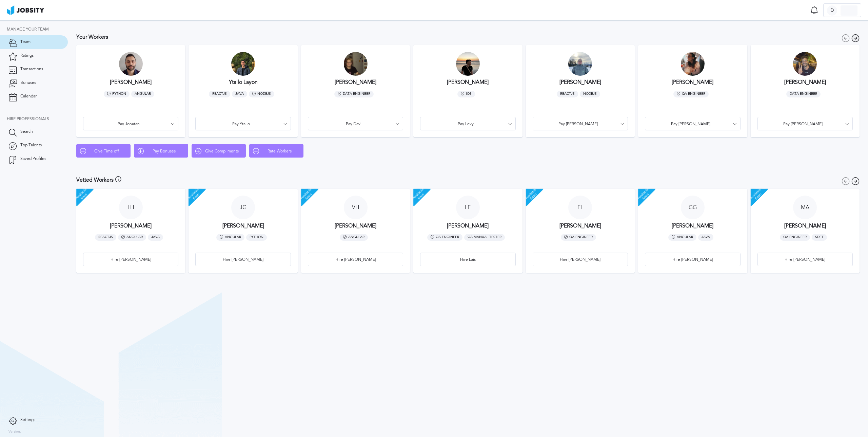 The height and width of the screenshot is (437, 868). Describe the element at coordinates (842, 10) in the screenshot. I see `button: D` at that location.